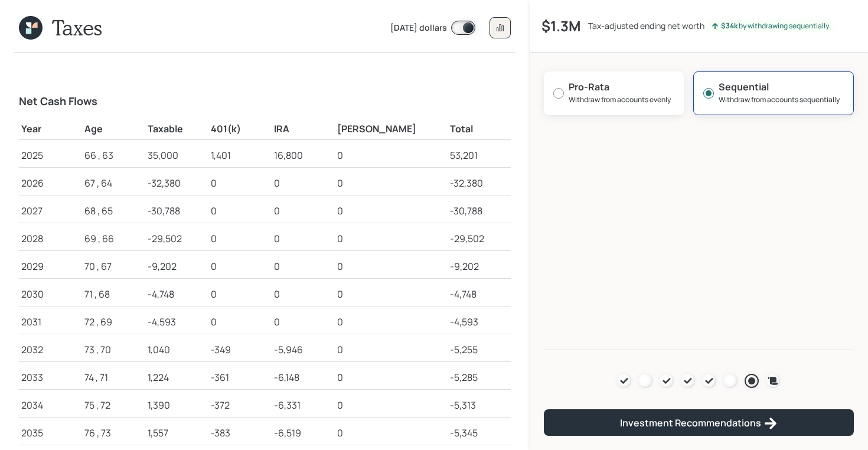 The width and height of the screenshot is (868, 450). What do you see at coordinates (240, 433) in the screenshot?
I see `div: -383` at bounding box center [240, 433].